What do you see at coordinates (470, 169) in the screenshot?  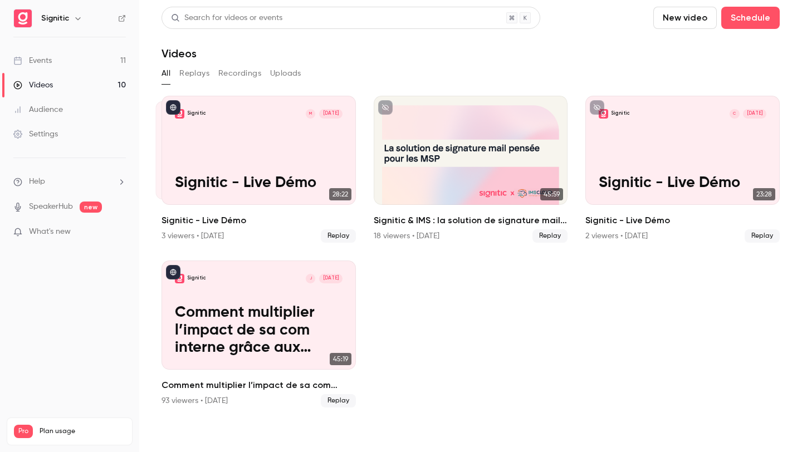 I see `li: Signitic & IMS : la solution de signature mail pensée pour les MSP` at bounding box center [470, 169].